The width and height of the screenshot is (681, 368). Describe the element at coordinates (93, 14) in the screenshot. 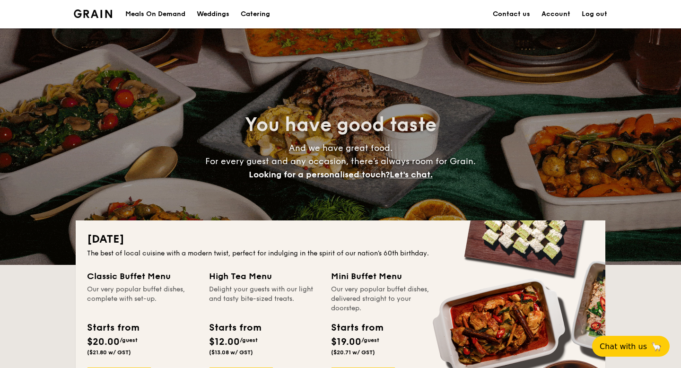

I see `img: Grain` at that location.